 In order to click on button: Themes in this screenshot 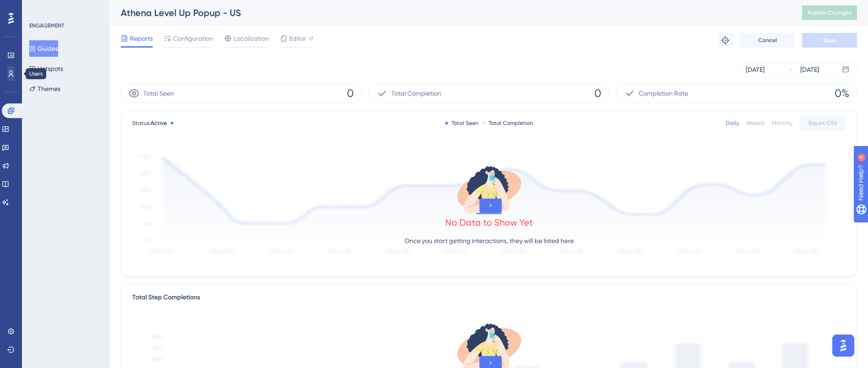, I will do `click(45, 89)`.